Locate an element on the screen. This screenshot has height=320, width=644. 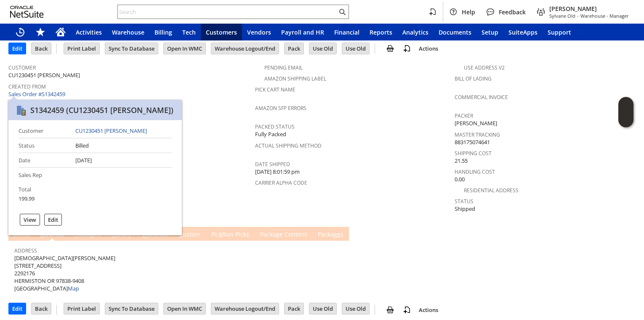
span: P is located at coordinates (77, 234).